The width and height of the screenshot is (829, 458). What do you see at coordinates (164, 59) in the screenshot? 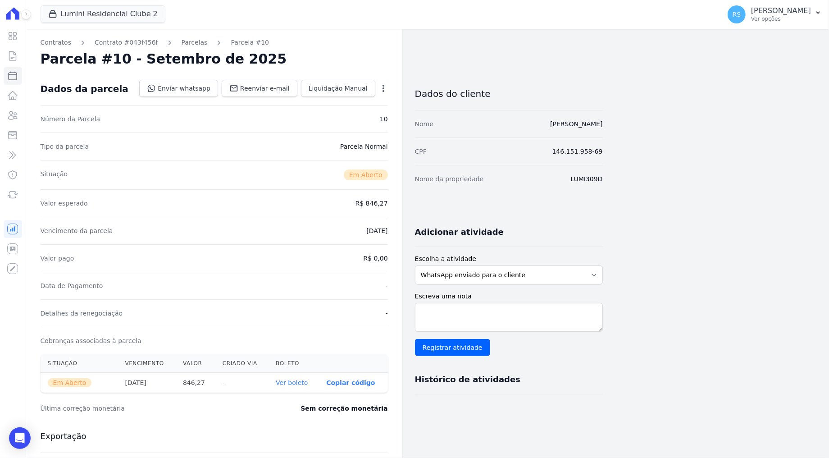
I see `h2: Parcela #10 - Setembro de 2025` at bounding box center [164, 59].